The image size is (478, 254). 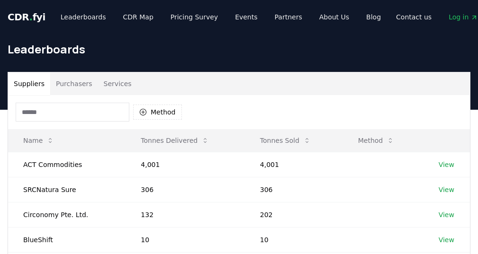 What do you see at coordinates (246, 17) in the screenshot?
I see `a: Events` at bounding box center [246, 17].